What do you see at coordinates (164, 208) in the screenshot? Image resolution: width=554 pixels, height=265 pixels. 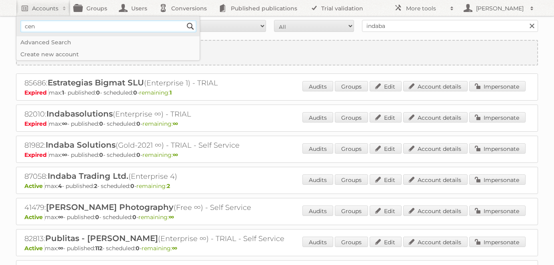 I see `h2: 41479: (Free ∞) - Self Service` at bounding box center [164, 208].